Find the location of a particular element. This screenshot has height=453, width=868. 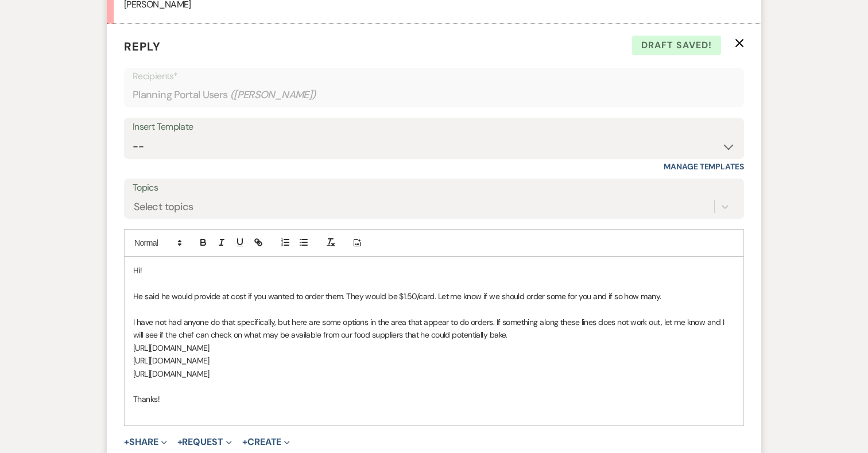

p: He said he would provide at cost if you wanted to order them. They would be $1.50/card. Let me kn... is located at coordinates (434, 296).